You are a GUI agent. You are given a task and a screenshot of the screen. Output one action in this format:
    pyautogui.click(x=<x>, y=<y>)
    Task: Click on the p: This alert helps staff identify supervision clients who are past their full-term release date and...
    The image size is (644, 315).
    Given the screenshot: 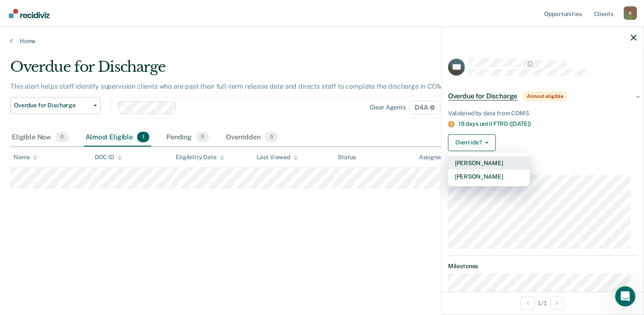 What is the action you would take?
    pyautogui.click(x=230, y=86)
    